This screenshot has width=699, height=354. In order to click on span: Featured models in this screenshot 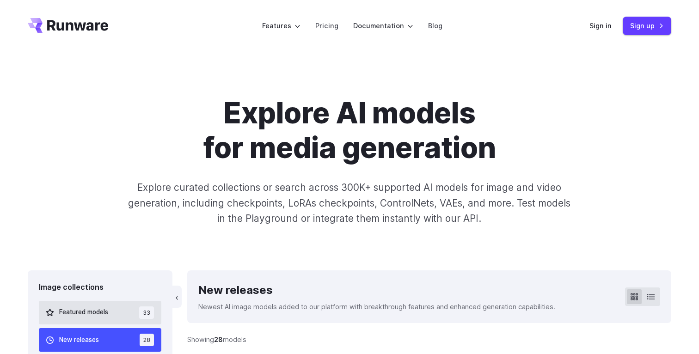, I will do `click(84, 312)`.